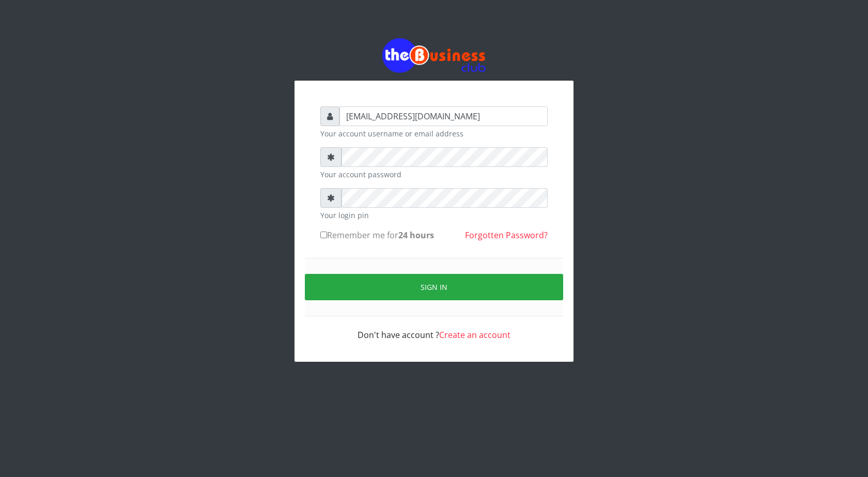  What do you see at coordinates (506, 235) in the screenshot?
I see `a: Forgotten Password?` at bounding box center [506, 235].